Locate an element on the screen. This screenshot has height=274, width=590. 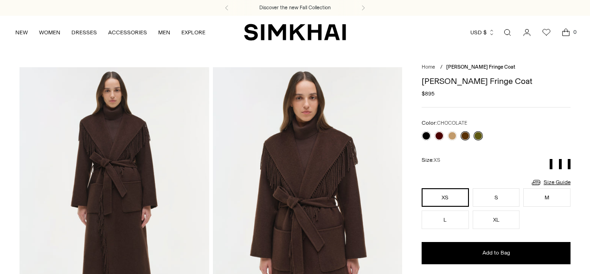
label: Size: is located at coordinates (431, 160).